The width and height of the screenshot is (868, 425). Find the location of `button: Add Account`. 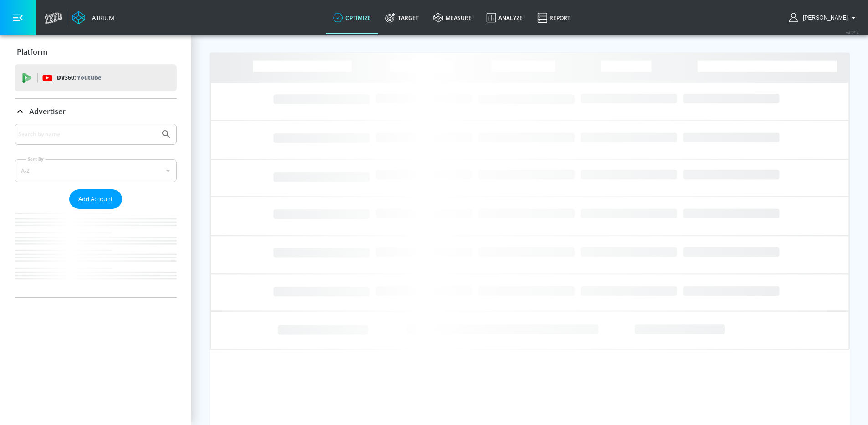

button: Add Account is located at coordinates (95, 199).